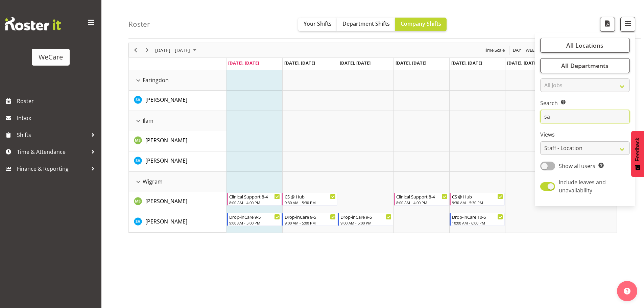 Image resolution: width=644 pixels, height=308 pixels. What do you see at coordinates (422, 151) in the screenshot?
I see `table: Timeline Week of September 1, 2025` at bounding box center [422, 151].